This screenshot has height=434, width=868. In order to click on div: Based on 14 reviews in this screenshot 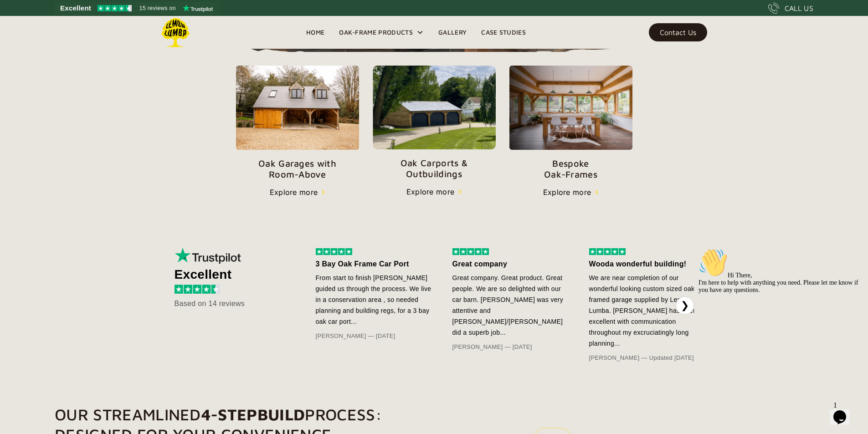, I will do `click(232, 304)`.